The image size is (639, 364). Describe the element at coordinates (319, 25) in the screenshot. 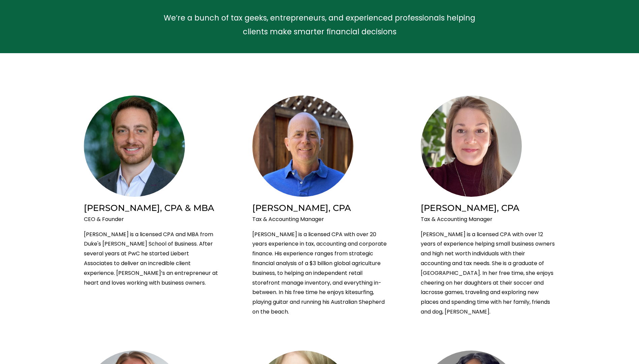

I see `p: We’re a bunch of tax geeks, entrepreneurs, and experienced professionals helping clients make sma...` at that location.